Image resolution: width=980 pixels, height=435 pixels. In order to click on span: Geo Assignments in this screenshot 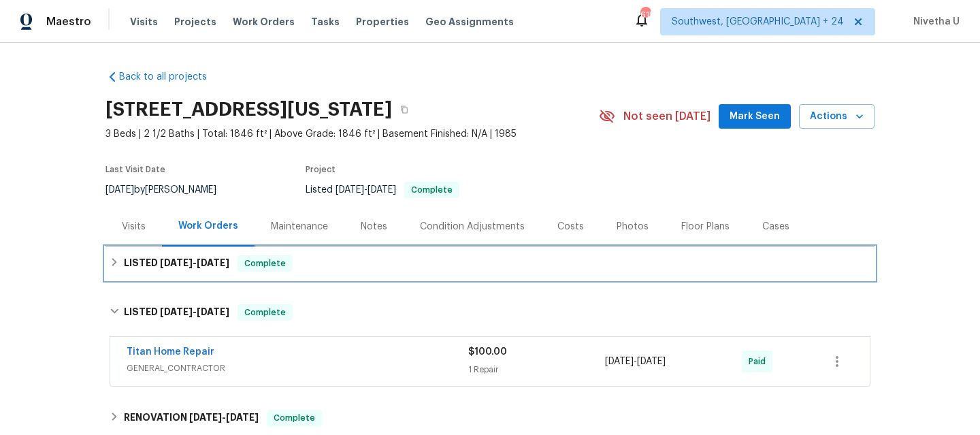, I will do `click(469, 22)`.